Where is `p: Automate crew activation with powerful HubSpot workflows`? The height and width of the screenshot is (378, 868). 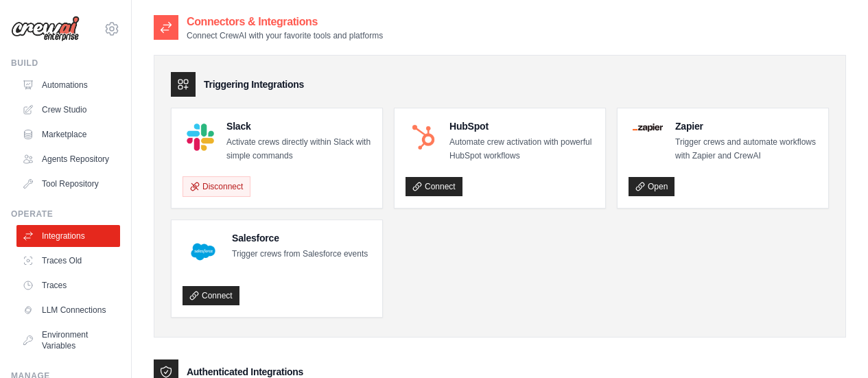
p: Automate crew activation with powerful HubSpot workflows is located at coordinates (522, 149).